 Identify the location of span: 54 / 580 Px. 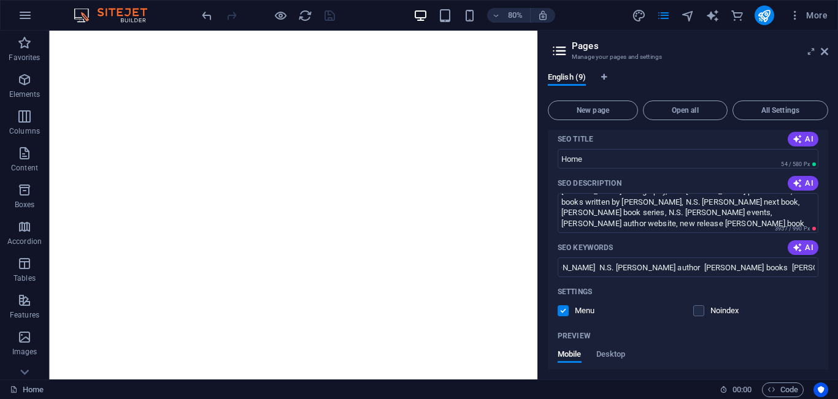
(795, 164).